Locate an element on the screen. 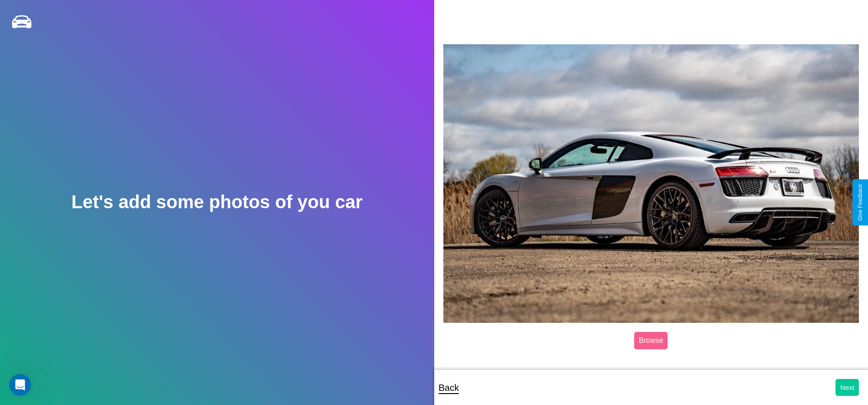 The width and height of the screenshot is (868, 405). label: Browse is located at coordinates (650, 341).